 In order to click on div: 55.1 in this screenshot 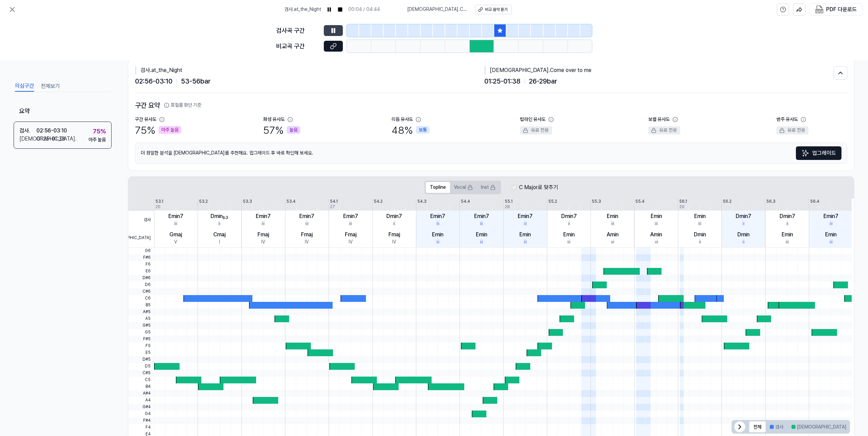, I will do `click(508, 201)`.